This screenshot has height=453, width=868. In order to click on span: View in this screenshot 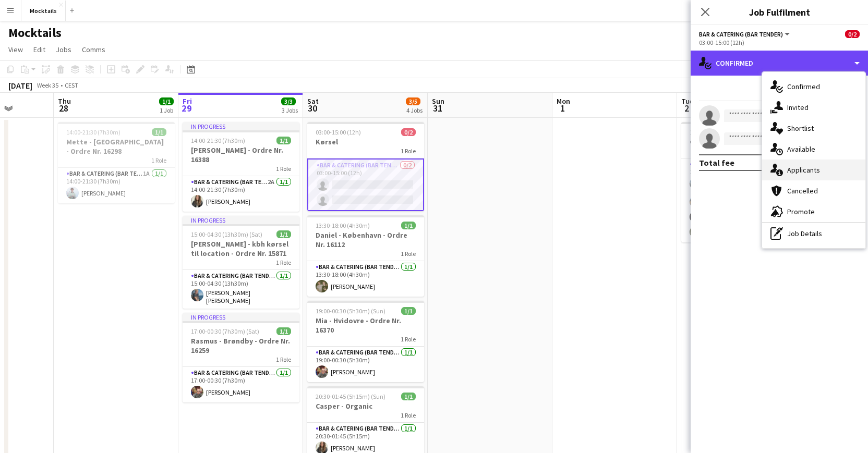, I will do `click(15, 49)`.